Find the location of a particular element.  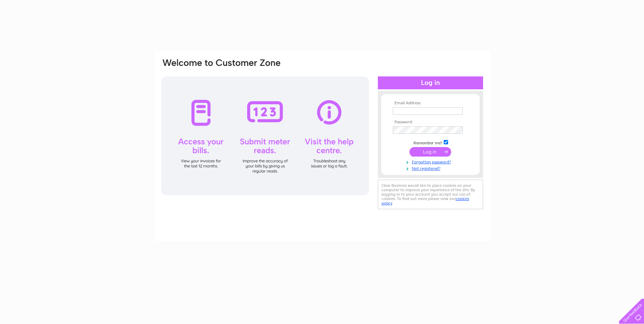

a: cookies policy is located at coordinates (426, 201).